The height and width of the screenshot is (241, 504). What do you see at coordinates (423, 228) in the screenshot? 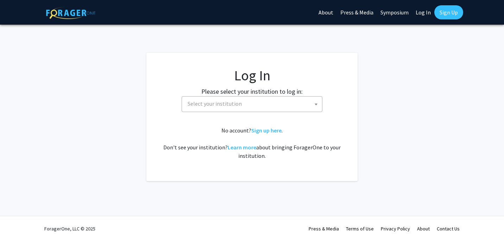
I see `a: About` at bounding box center [423, 228].